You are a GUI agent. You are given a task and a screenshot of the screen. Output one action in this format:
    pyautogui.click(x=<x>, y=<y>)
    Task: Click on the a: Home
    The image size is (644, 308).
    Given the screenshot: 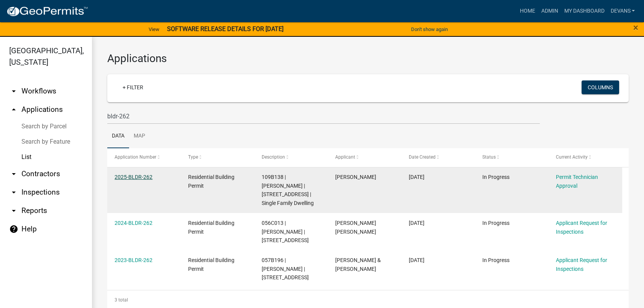 What is the action you would take?
    pyautogui.click(x=527, y=11)
    